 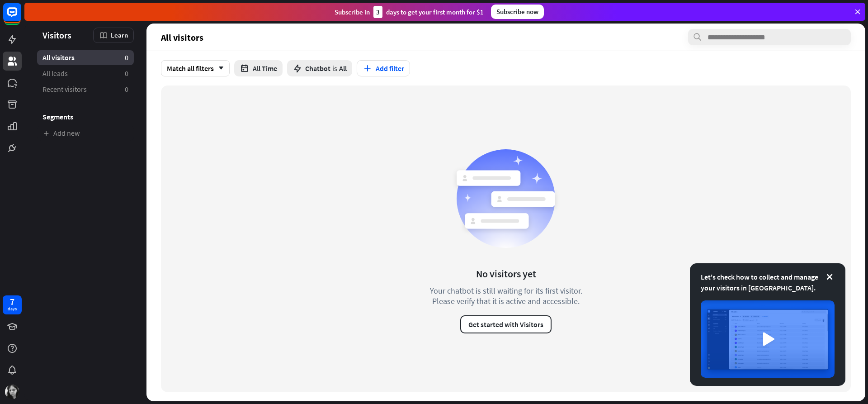 What do you see at coordinates (195, 68) in the screenshot?
I see `div: Match all filters` at bounding box center [195, 68].